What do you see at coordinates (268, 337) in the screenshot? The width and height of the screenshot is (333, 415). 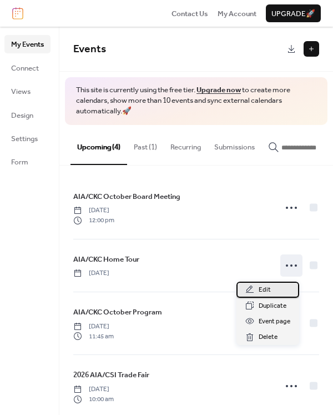 I see `span: Delete` at bounding box center [268, 337].